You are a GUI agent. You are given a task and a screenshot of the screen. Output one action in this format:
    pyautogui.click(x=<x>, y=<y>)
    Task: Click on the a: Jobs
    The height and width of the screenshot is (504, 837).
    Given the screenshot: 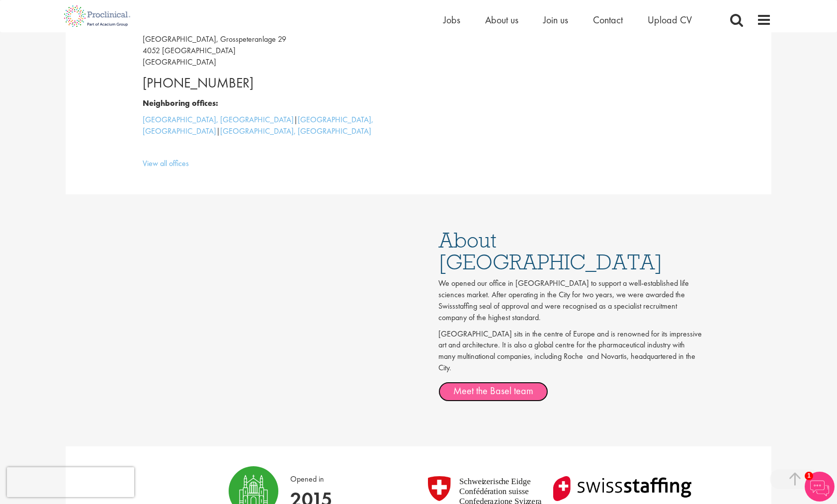 What is the action you would take?
    pyautogui.click(x=452, y=19)
    